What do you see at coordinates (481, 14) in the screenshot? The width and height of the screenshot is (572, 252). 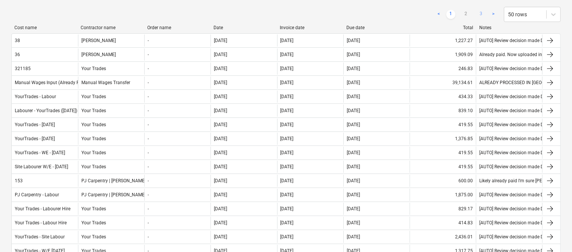 I see `a: Page 3` at bounding box center [481, 14].